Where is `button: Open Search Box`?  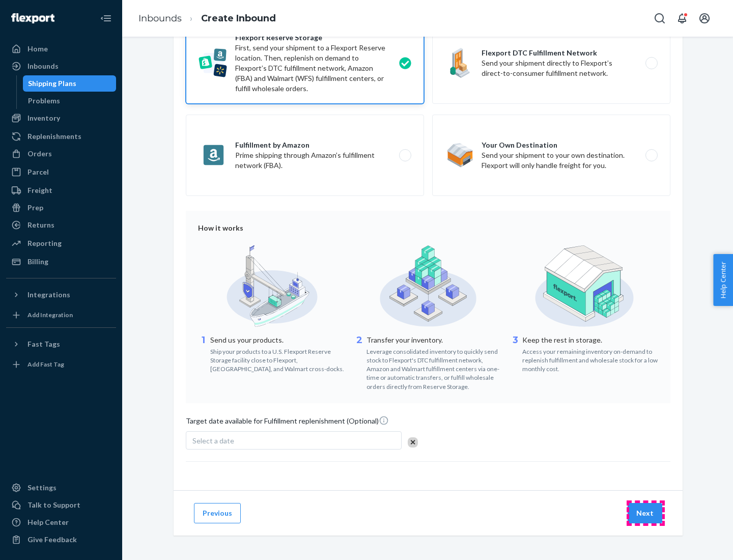
button: Open Search Box is located at coordinates (660, 18).